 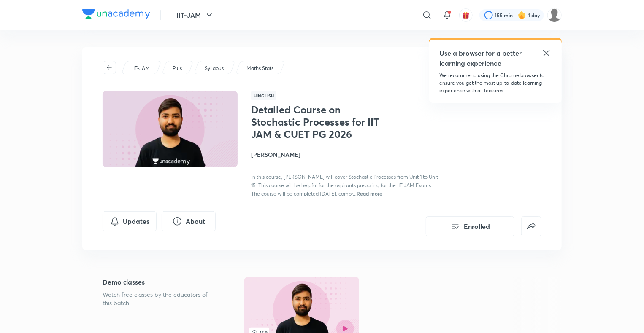 I want to click on a: Syllabus, so click(x=214, y=68).